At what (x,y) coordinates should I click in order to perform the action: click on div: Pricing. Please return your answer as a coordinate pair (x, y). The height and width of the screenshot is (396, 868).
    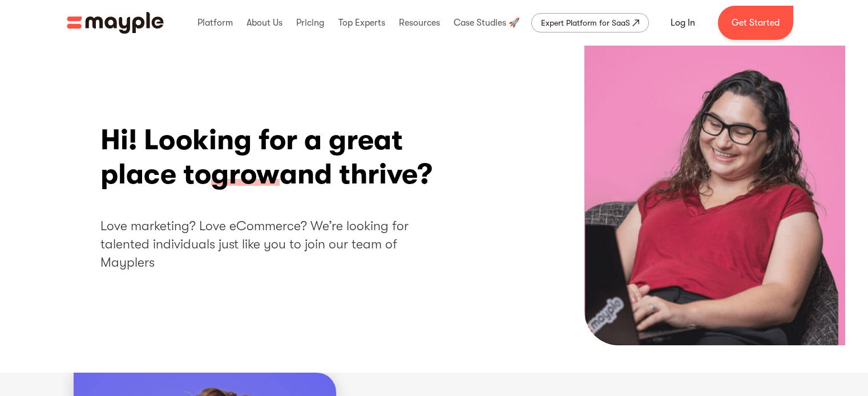
    Looking at the image, I should click on (310, 22).